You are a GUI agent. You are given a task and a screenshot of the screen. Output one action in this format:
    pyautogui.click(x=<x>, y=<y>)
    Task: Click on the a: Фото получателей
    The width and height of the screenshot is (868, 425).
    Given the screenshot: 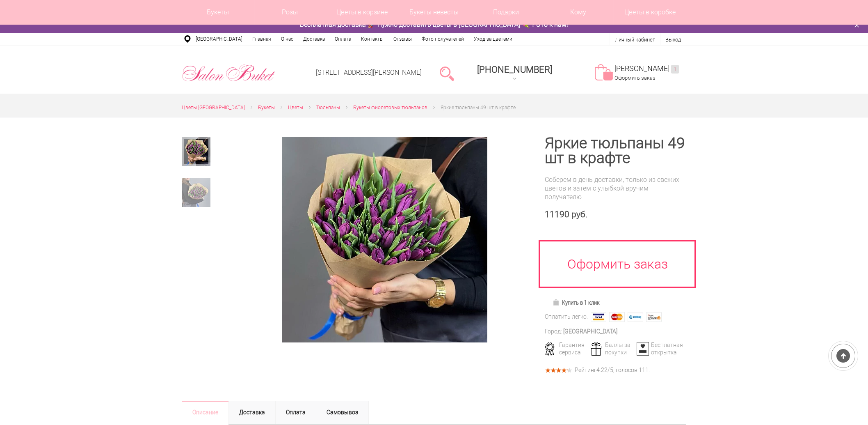 What is the action you would take?
    pyautogui.click(x=442, y=39)
    